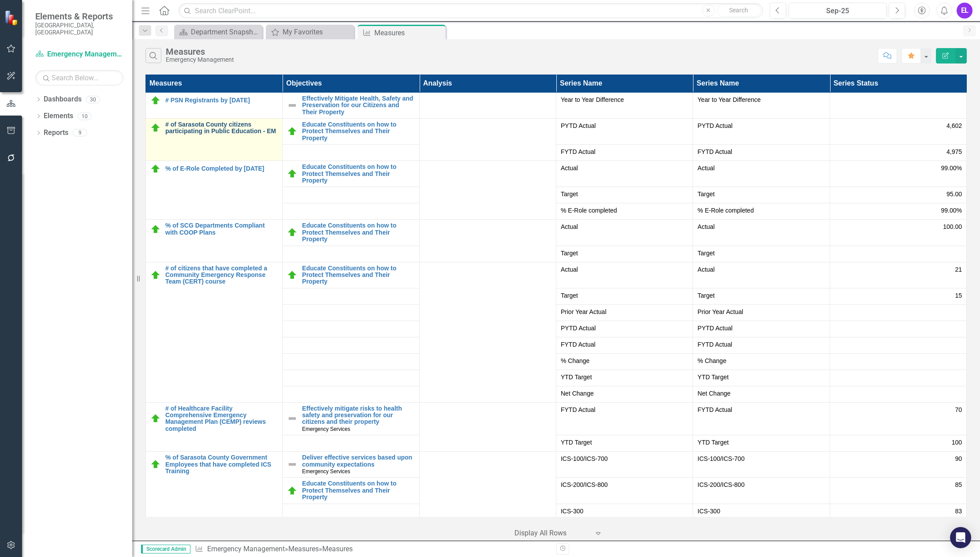 This screenshot has height=557, width=980. I want to click on span: Elements & Reports, so click(79, 16).